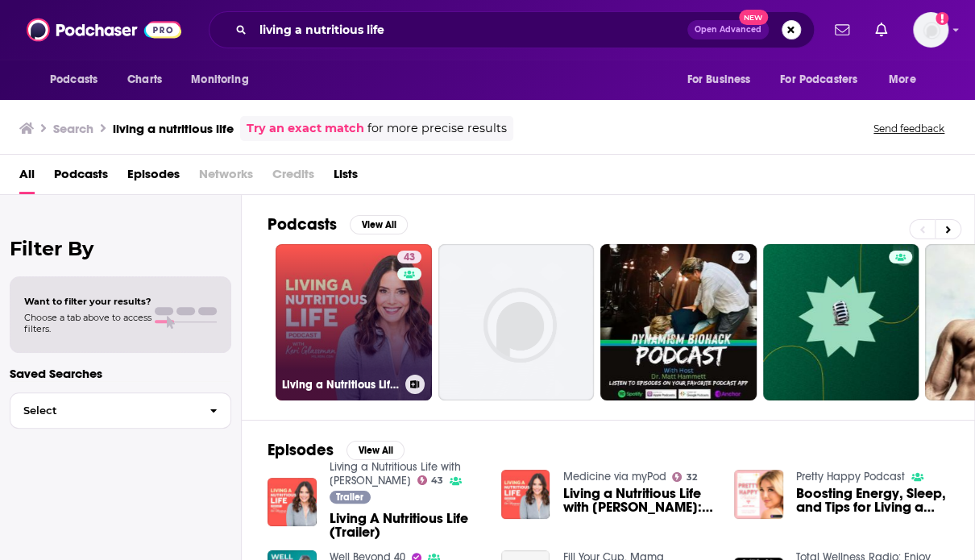 Image resolution: width=975 pixels, height=560 pixels. I want to click on a: Lists, so click(346, 177).